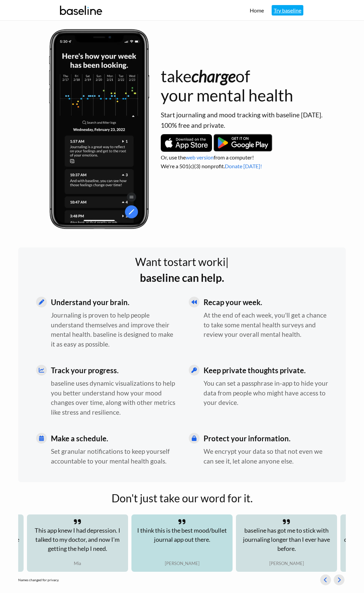 Image resolution: width=364 pixels, height=593 pixels. Describe the element at coordinates (325, 580) in the screenshot. I see `div: Previous slide` at that location.